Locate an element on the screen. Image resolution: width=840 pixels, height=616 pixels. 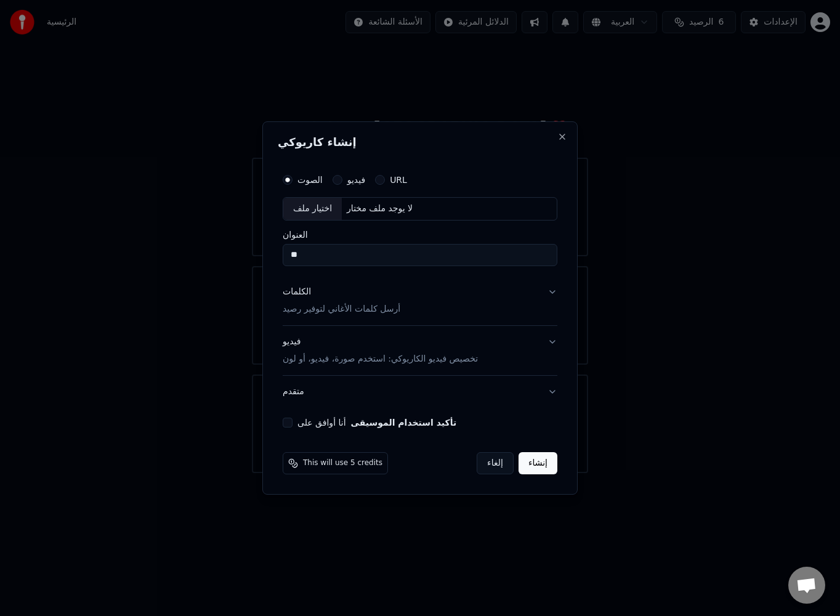
button: أنا أوافق على is located at coordinates (404, 423).